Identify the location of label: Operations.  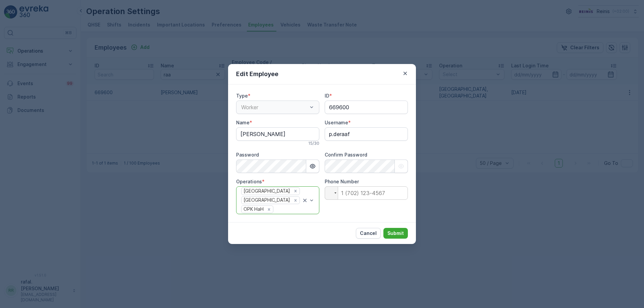
(249, 181).